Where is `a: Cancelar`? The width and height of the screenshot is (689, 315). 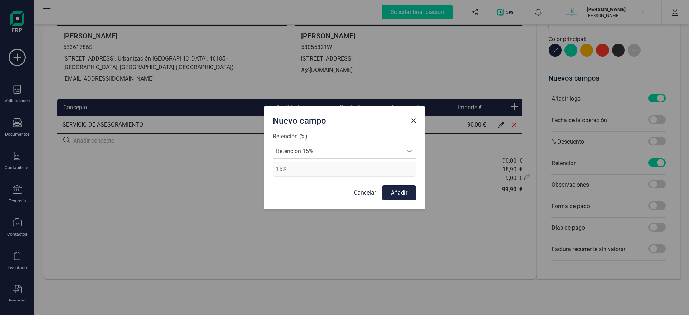 a: Cancelar is located at coordinates (365, 193).